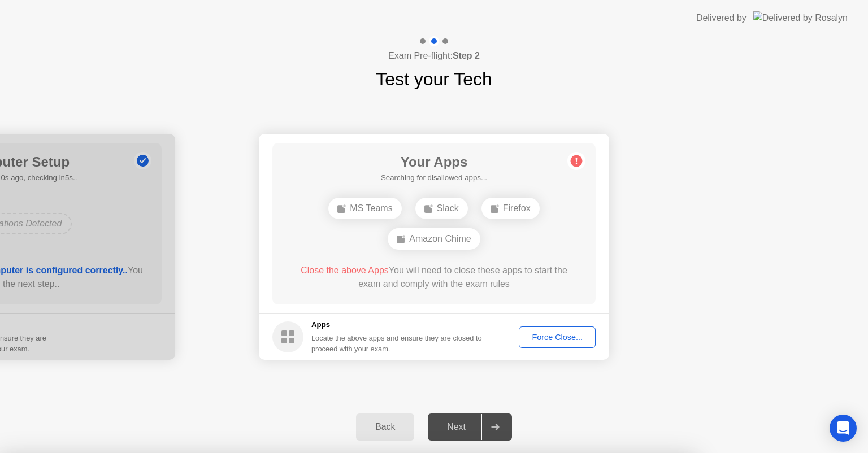  Describe the element at coordinates (397, 325) in the screenshot. I see `h5: Apps` at that location.